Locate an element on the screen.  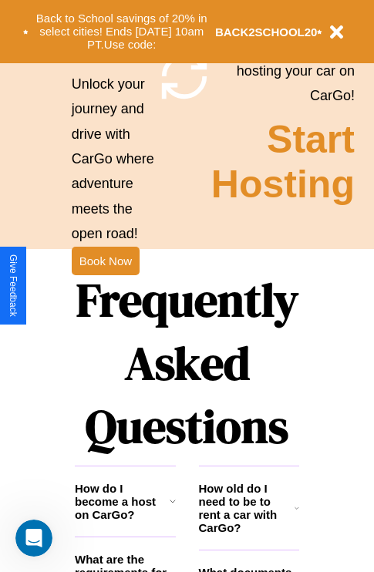
div: Give Feedback is located at coordinates (13, 285).